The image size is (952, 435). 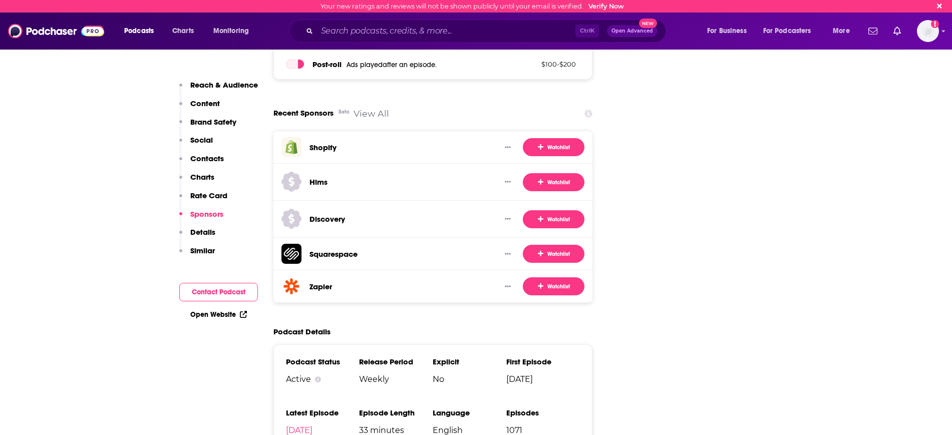 I want to click on span: Podcasts, so click(x=139, y=31).